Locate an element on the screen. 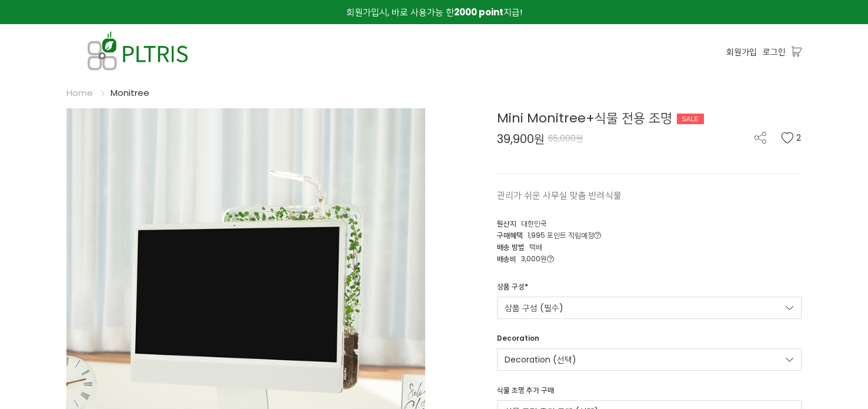 Image resolution: width=868 pixels, height=409 pixels. span: 로그인 is located at coordinates (774, 52).